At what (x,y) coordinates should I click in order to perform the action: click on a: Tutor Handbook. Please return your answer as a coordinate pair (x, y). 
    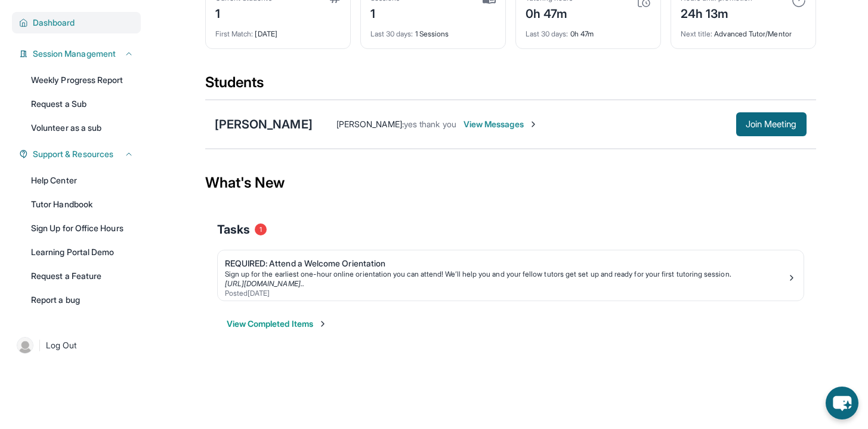
    Looking at the image, I should click on (83, 204).